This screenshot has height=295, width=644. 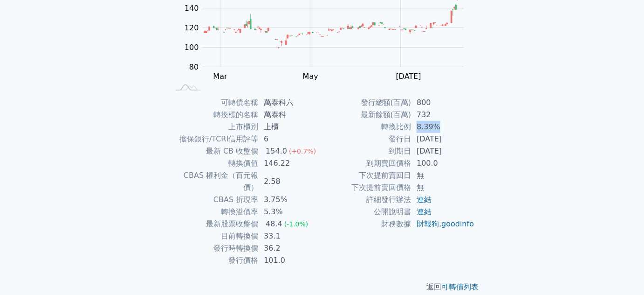 I want to click on tspan: 100, so click(x=192, y=47).